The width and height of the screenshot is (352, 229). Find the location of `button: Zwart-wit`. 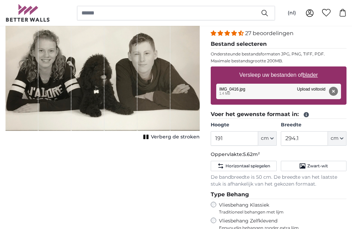

button: Zwart-wit is located at coordinates (314, 166).